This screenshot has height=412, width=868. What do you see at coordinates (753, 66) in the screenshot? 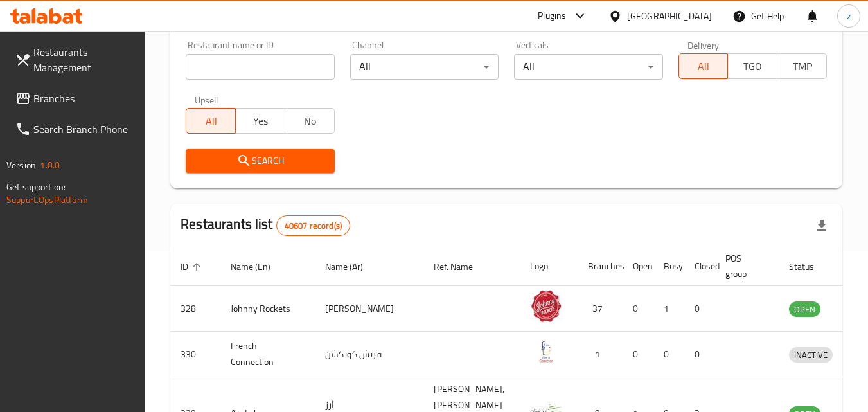
I see `span: TGO` at bounding box center [753, 66].